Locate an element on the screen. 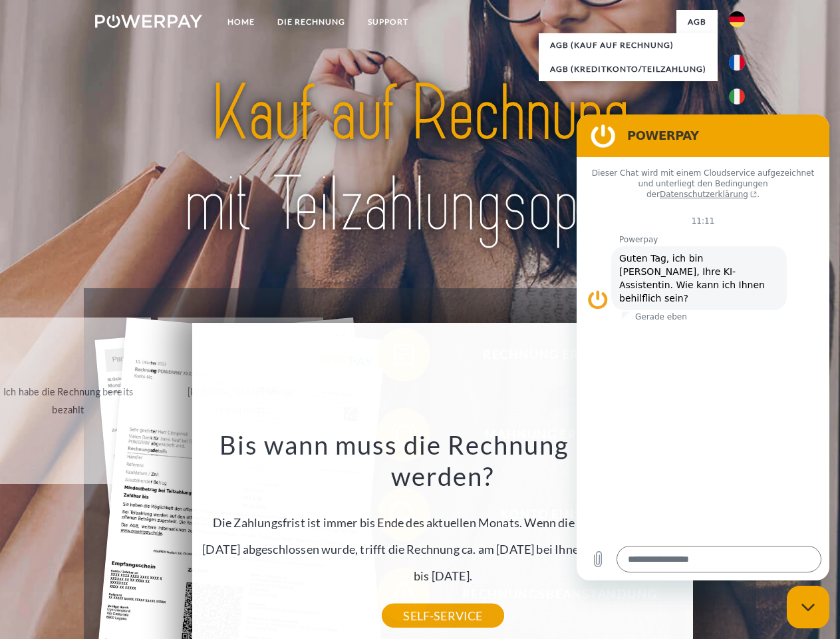 This screenshot has width=840, height=639. p: Dieser Chat wird mit einem Cloudservice aufgezeichnet und unterliegt den Bedingungen der . is located at coordinates (126, 69).